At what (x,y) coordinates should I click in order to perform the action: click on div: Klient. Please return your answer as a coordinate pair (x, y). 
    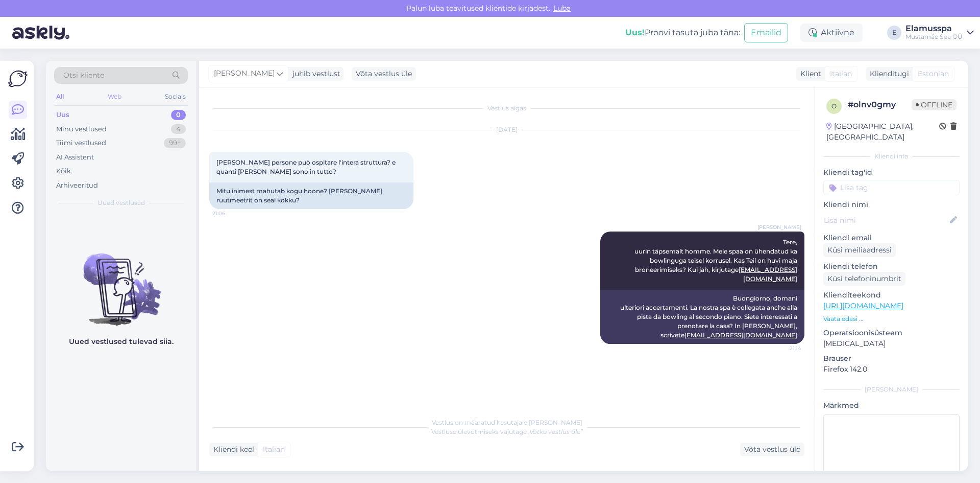
    Looking at the image, I should click on (808, 74).